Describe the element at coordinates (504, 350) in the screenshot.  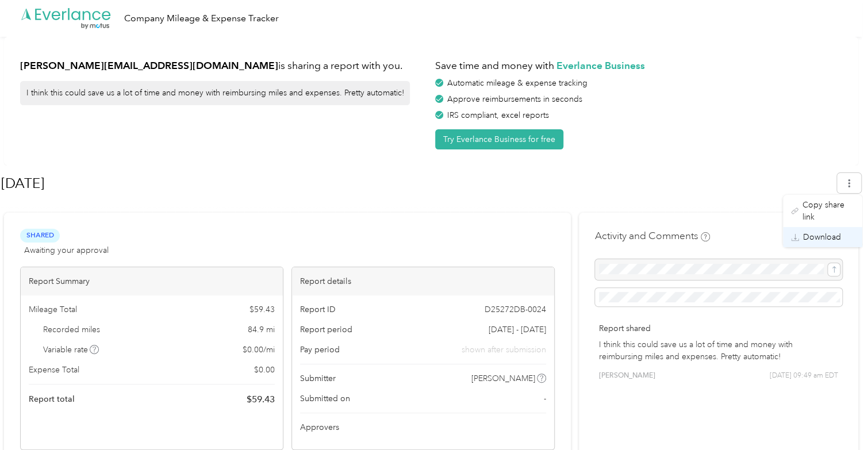
I see `span: shown after submission` at that location.